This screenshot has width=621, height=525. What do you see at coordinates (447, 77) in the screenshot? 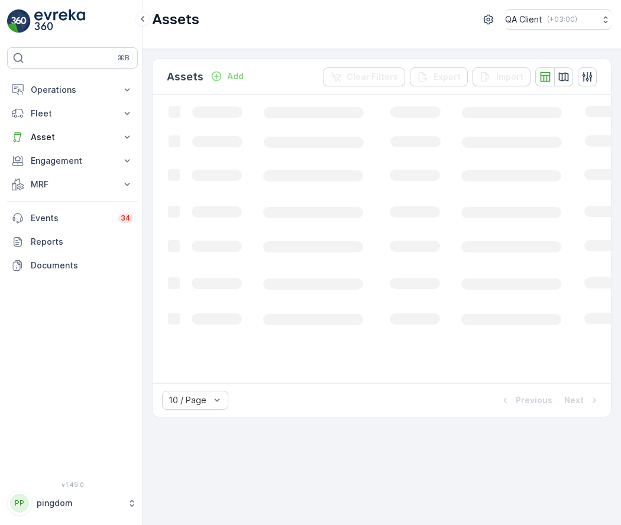
I see `p: Export` at bounding box center [447, 77].